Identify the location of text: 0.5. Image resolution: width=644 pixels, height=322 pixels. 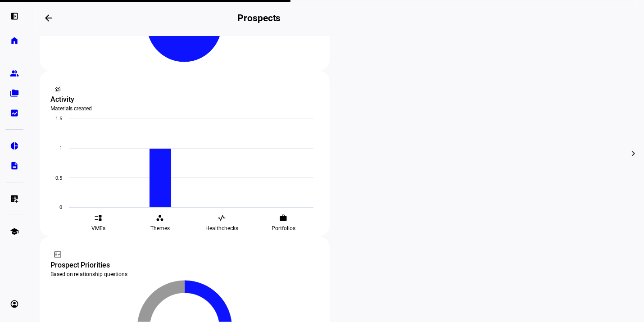
(59, 178).